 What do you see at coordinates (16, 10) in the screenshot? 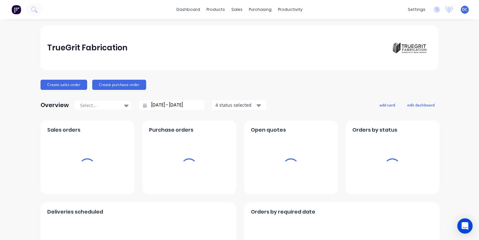
I see `img: Factory` at bounding box center [16, 10].